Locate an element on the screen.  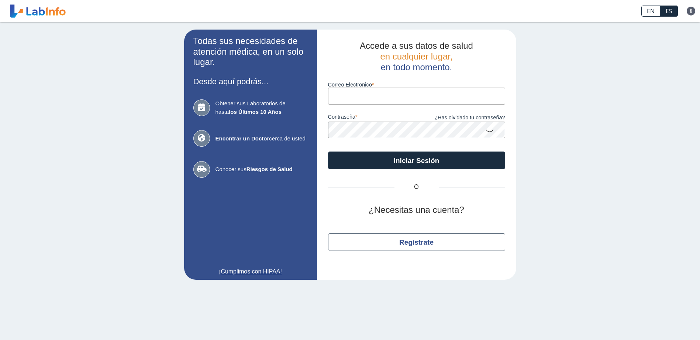
span: cerca de usted is located at coordinates (262, 138).